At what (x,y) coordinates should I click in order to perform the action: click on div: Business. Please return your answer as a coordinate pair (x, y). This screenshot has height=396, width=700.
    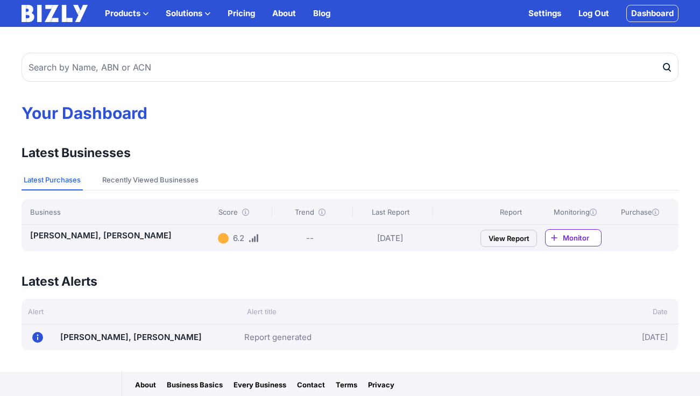
    Looking at the image, I should click on (122, 212).